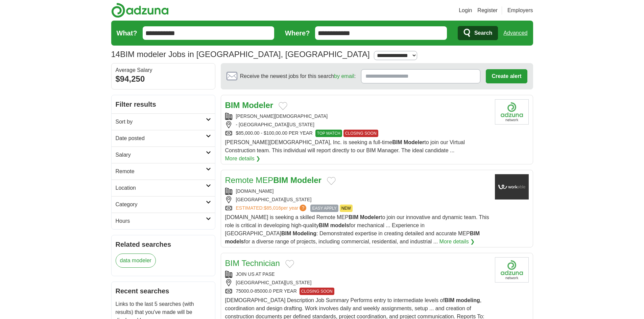 This screenshot has height=319, width=644. What do you see at coordinates (249, 105) in the screenshot?
I see `a: BIM Modeler` at bounding box center [249, 105].